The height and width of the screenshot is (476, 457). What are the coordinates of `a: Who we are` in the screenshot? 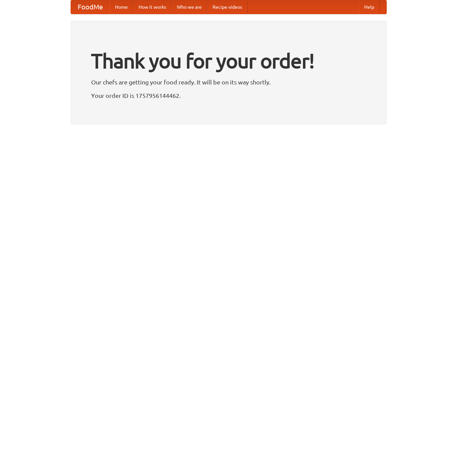 It's located at (189, 7).